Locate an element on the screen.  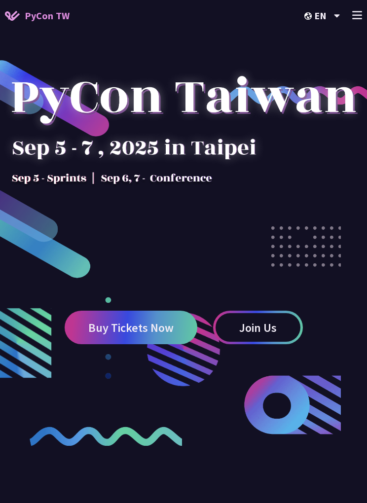
span: PyCon TW is located at coordinates (47, 16).